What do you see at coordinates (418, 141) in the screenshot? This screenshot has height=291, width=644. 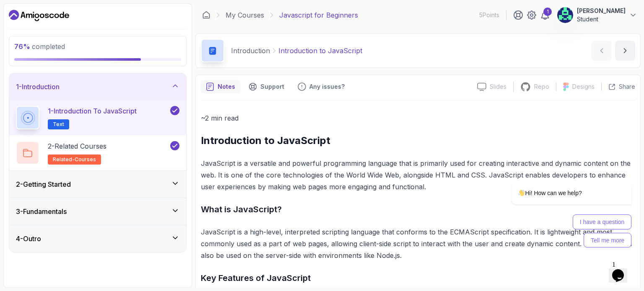 I see `h2: Introduction to JavaScript` at bounding box center [418, 141].